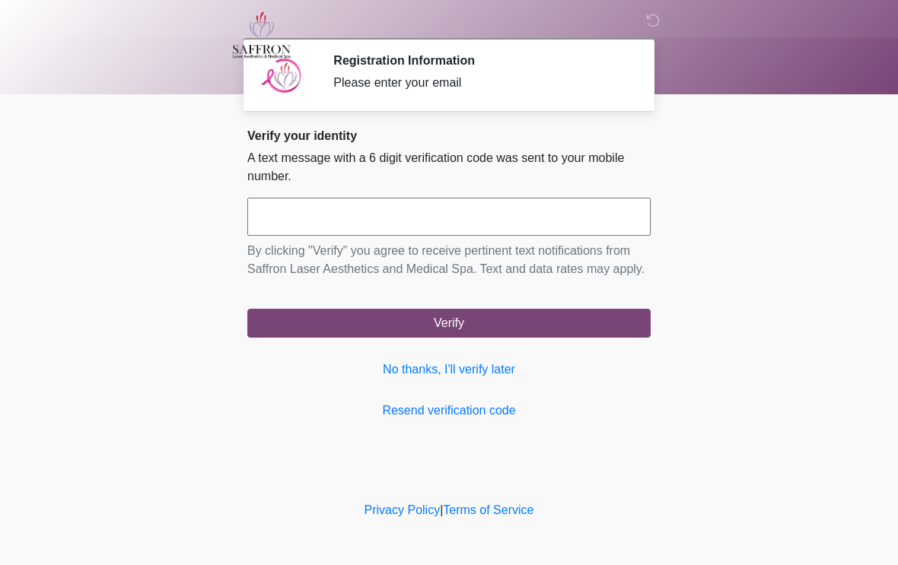 This screenshot has height=565, width=898. What do you see at coordinates (282, 76) in the screenshot?
I see `img: Agent Avatar` at bounding box center [282, 76].